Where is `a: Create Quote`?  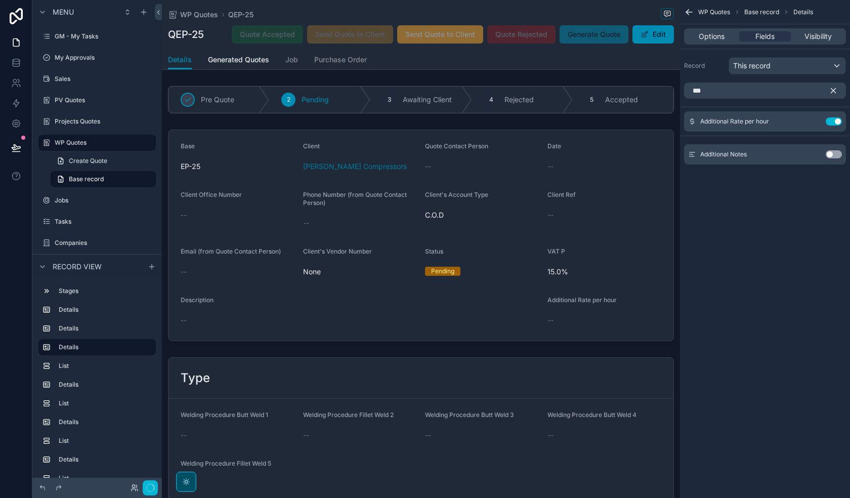 a: Create Quote is located at coordinates (103, 161).